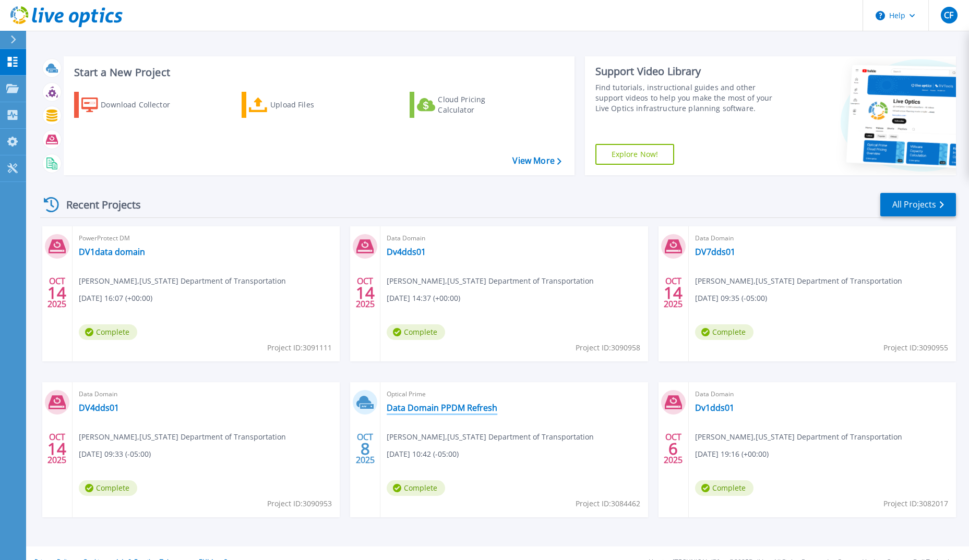 The width and height of the screenshot is (969, 560). What do you see at coordinates (300, 504) in the screenshot?
I see `span: Project ID: 3090953` at bounding box center [300, 504].